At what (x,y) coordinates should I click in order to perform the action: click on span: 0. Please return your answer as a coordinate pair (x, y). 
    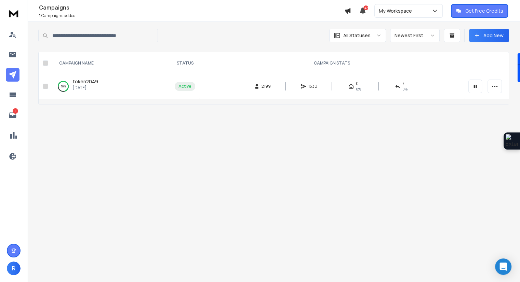
    Looking at the image, I should click on (357, 84).